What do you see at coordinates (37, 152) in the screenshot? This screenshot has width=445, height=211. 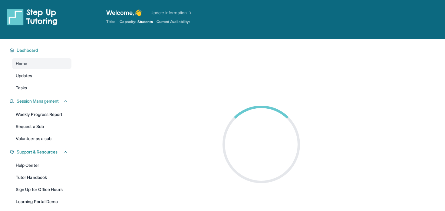 I see `span: Support & Resources` at bounding box center [37, 152].